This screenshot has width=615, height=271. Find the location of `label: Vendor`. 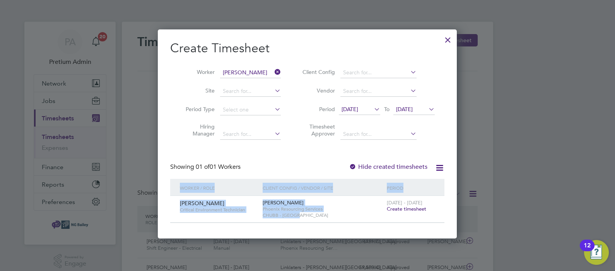

label: Vendor is located at coordinates (318, 90).